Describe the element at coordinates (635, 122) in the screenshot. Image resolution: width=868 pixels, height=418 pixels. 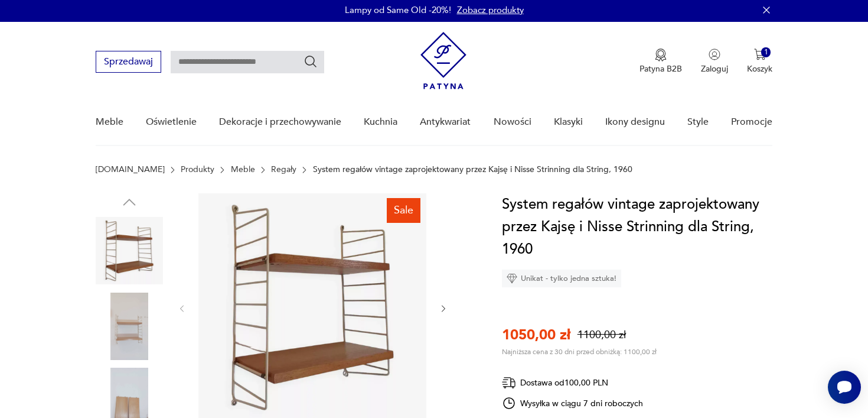
I see `a: Ikony designu` at that location.